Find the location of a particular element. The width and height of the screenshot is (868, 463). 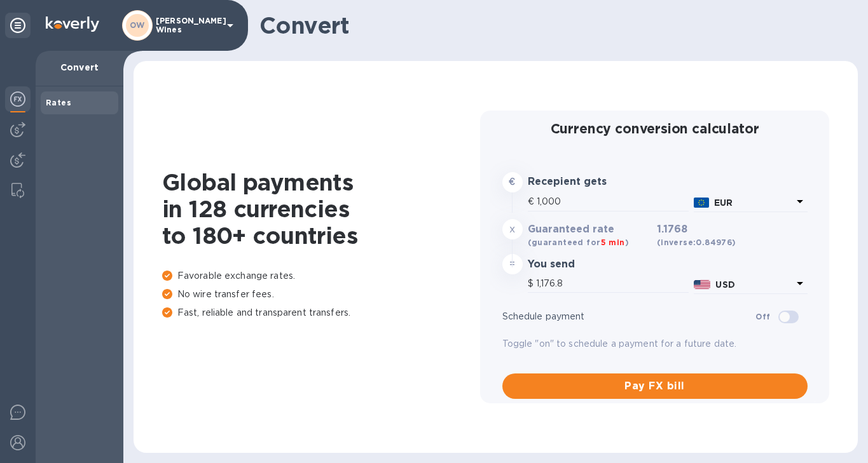

h3: Recepient gets is located at coordinates (590, 182).